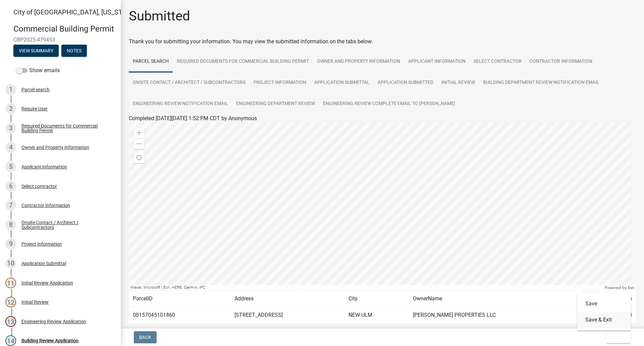  Describe the element at coordinates (11, 186) in the screenshot. I see `div: 6` at that location.